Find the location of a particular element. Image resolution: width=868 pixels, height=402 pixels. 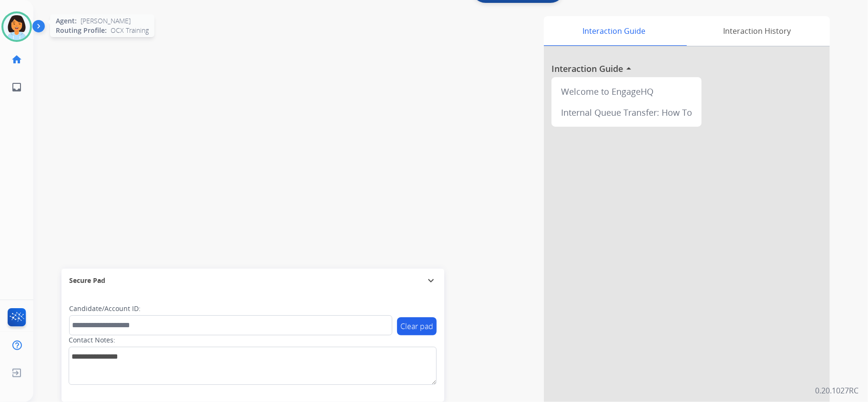

span: Secure Pad is located at coordinates (87, 281).